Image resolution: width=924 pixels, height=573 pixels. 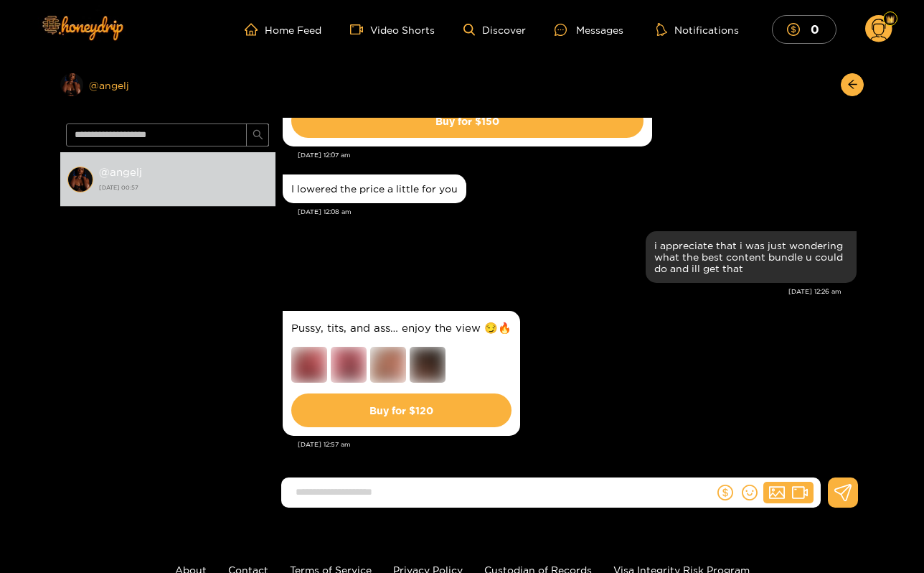 What do you see at coordinates (375, 189) in the screenshot?
I see `div: Aug. 25, 12:08 am` at bounding box center [375, 189].